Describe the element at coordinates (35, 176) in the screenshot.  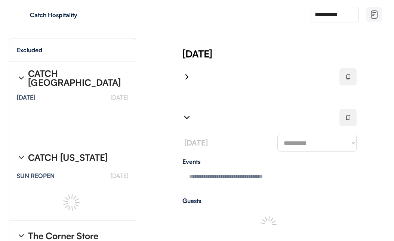
I see `div: SUN REOPEN` at that location.